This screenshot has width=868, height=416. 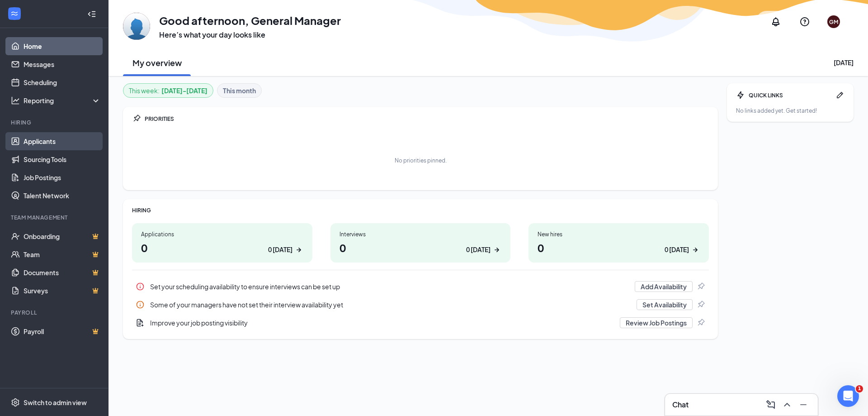 What do you see at coordinates (14, 14) in the screenshot?
I see `svg: WorkstreamLogo` at bounding box center [14, 14].